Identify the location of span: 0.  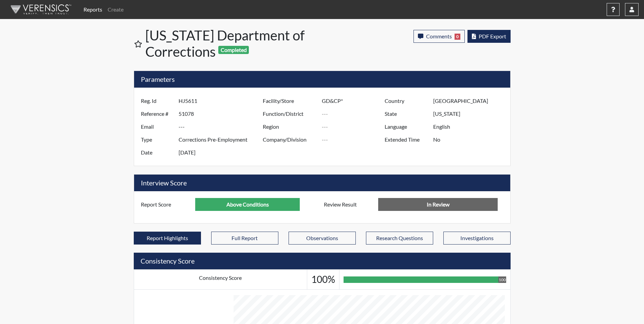
(457, 37).